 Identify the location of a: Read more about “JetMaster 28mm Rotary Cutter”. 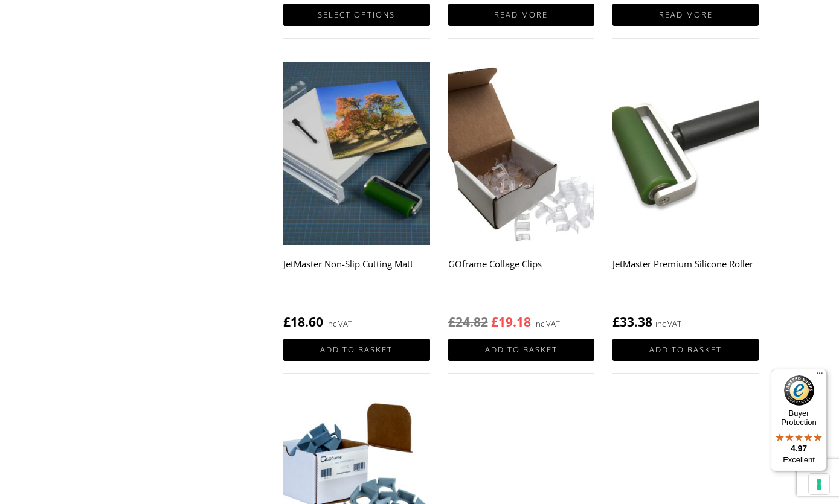
(521, 15).